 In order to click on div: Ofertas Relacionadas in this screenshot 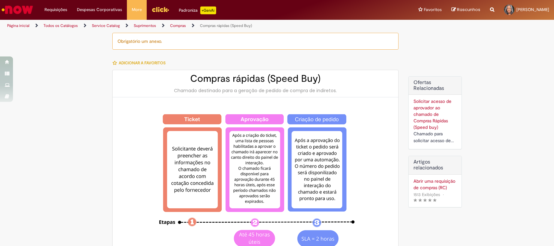, I will do `click(435, 113)`.